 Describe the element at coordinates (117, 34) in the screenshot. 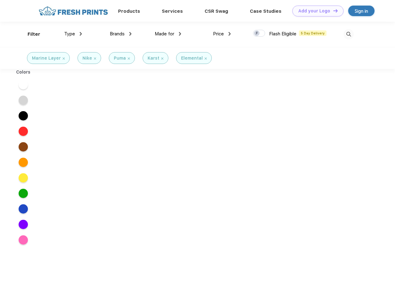

I see `span: Brands` at that location.